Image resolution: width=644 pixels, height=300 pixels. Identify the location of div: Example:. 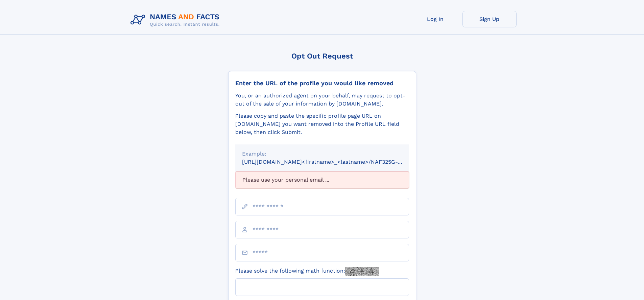
(322, 154).